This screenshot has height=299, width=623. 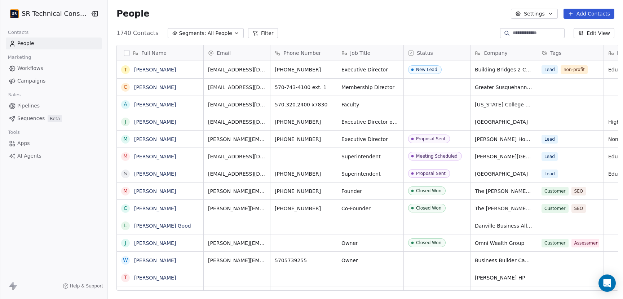 I want to click on span: Assessment, so click(x=587, y=243).